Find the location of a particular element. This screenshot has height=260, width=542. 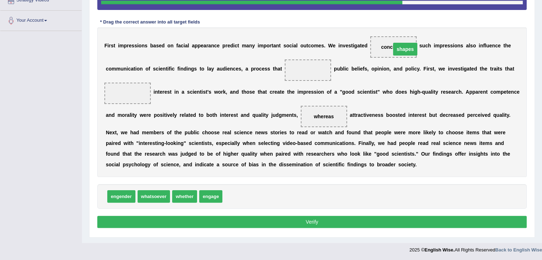

button: Verify is located at coordinates (312, 222).